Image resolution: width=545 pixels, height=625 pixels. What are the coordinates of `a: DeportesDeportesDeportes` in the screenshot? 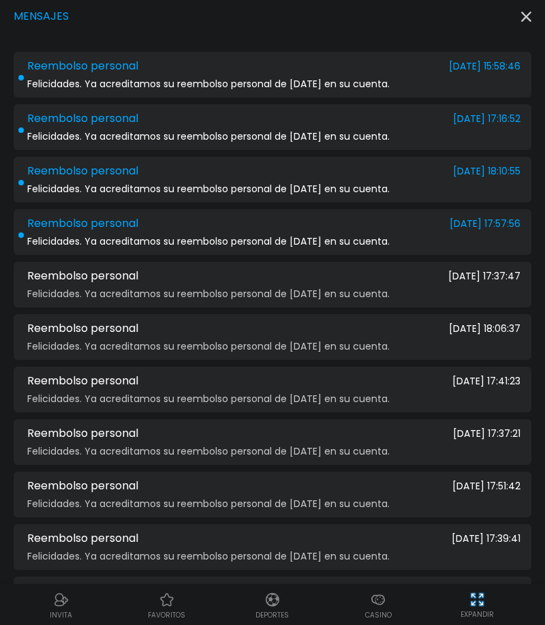 It's located at (272, 604).